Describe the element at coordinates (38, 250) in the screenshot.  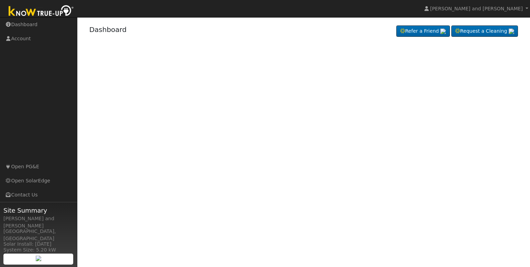
I see `div: System Size: 5.20 kW` at that location.